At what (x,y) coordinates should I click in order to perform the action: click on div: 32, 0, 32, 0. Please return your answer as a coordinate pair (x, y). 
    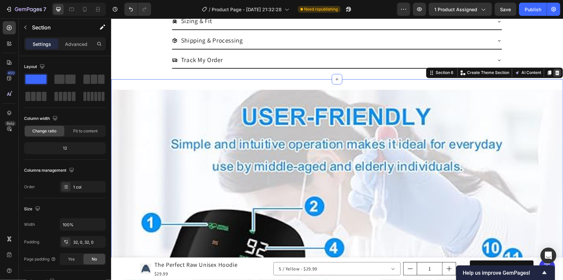
    Looking at the image, I should click on (89, 242).